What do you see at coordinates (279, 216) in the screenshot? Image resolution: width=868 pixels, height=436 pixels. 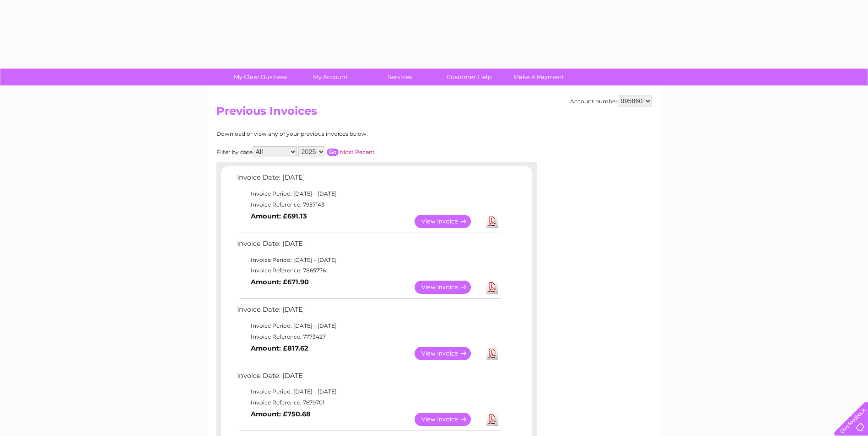 I see `b: Amount: £691.13` at bounding box center [279, 216].